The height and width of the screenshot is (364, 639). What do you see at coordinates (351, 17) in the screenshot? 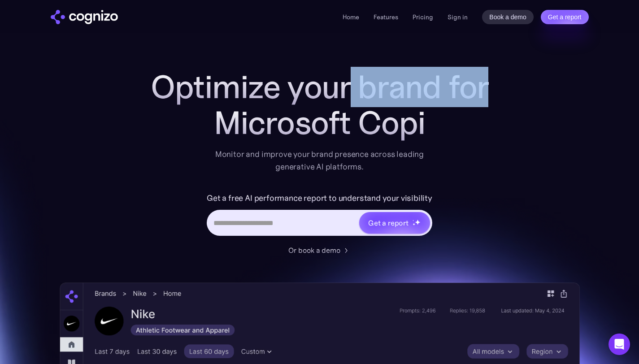
I see `a: Home` at bounding box center [351, 17].